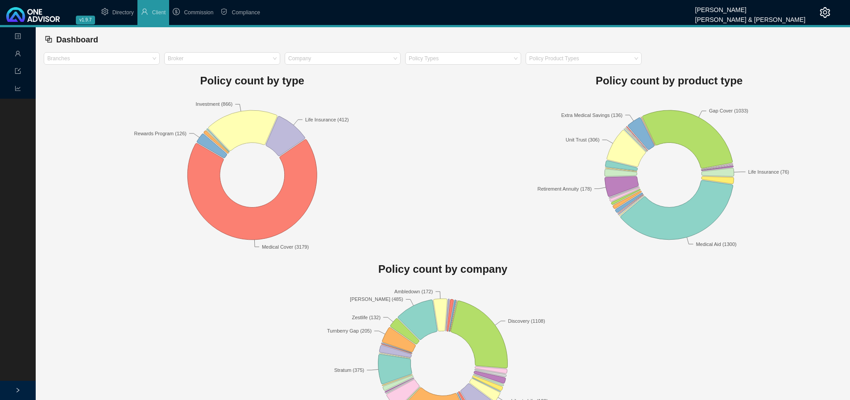 This screenshot has width=850, height=400. I want to click on span: safety, so click(224, 12).